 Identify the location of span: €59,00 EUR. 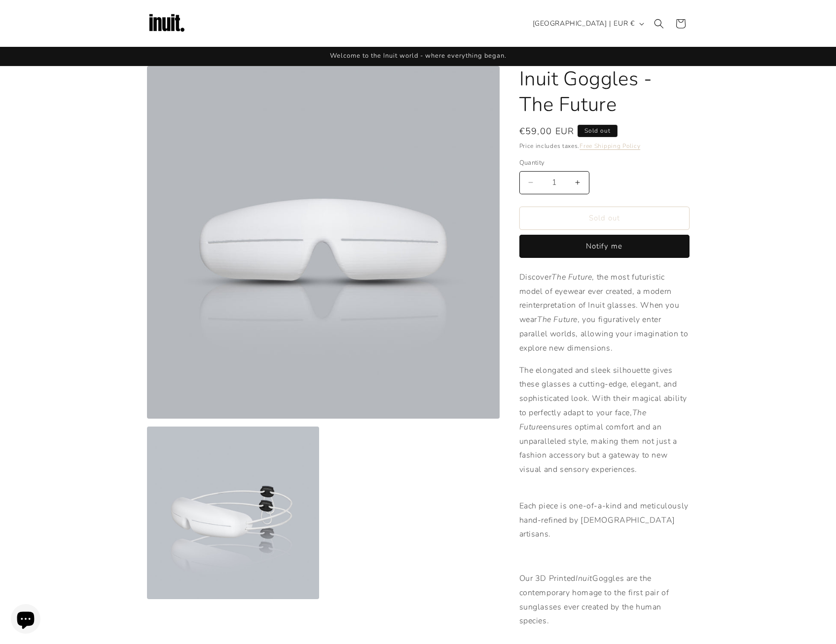
(547, 131).